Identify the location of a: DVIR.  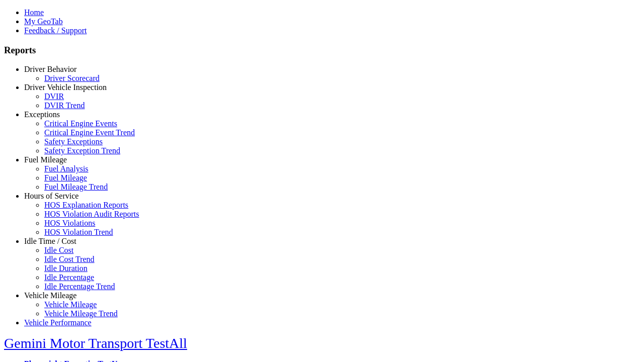
(54, 96).